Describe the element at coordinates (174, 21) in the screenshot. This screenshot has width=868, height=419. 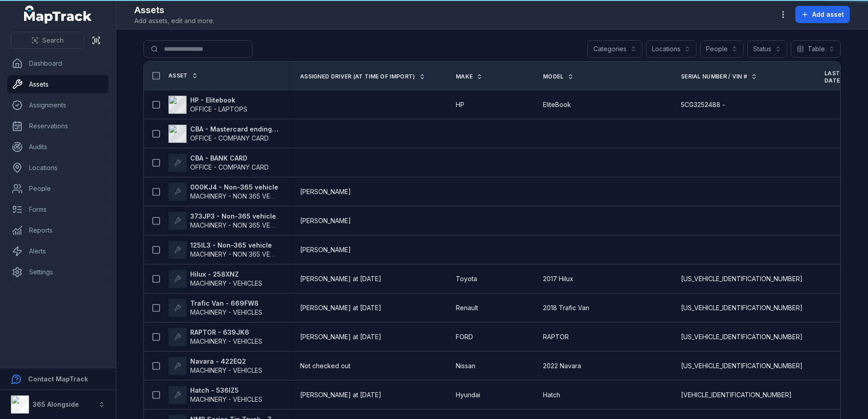
I see `span: Add assets, edit and more.` at that location.